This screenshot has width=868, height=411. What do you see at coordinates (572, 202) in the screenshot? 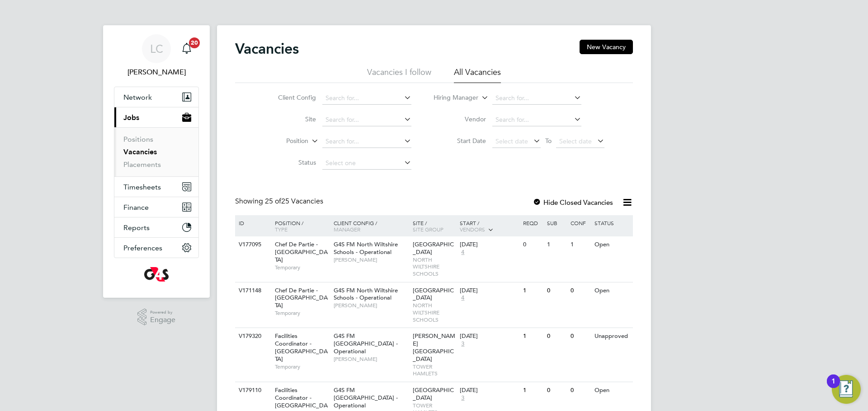
I see `label: Hide Closed Vacancies` at bounding box center [572, 202].